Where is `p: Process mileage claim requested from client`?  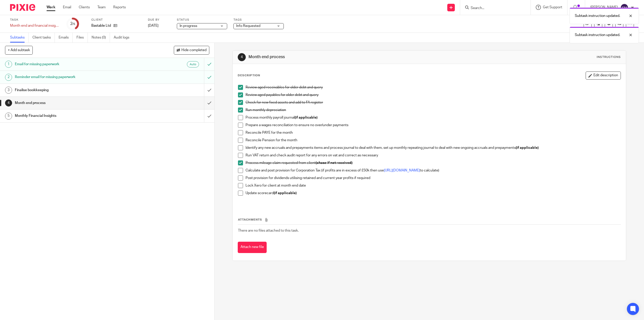 p: Process mileage claim requested from client is located at coordinates (433, 163).